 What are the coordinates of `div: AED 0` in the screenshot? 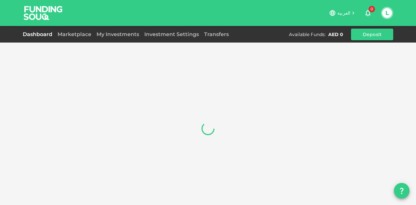 It's located at (336, 34).